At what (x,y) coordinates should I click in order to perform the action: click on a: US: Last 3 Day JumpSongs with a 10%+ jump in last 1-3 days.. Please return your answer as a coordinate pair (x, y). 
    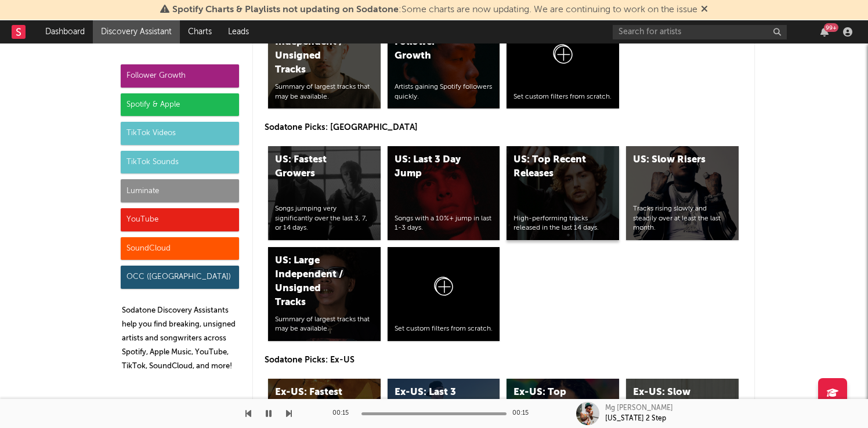
    Looking at the image, I should click on (444, 193).